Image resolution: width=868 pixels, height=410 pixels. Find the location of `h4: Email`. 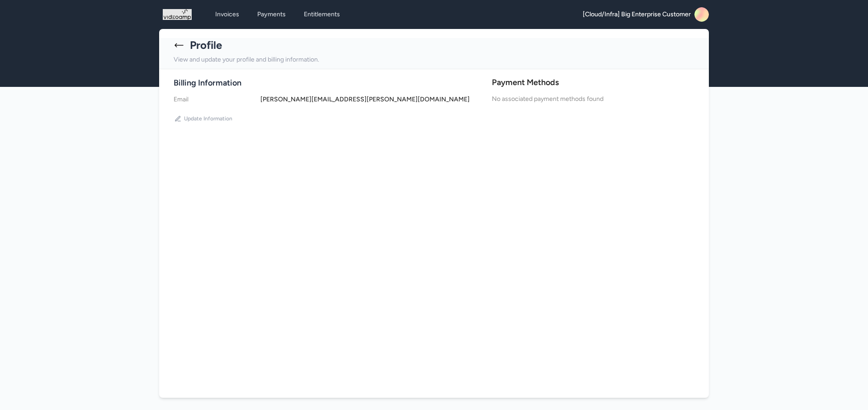

h4: Email is located at coordinates (210, 99).